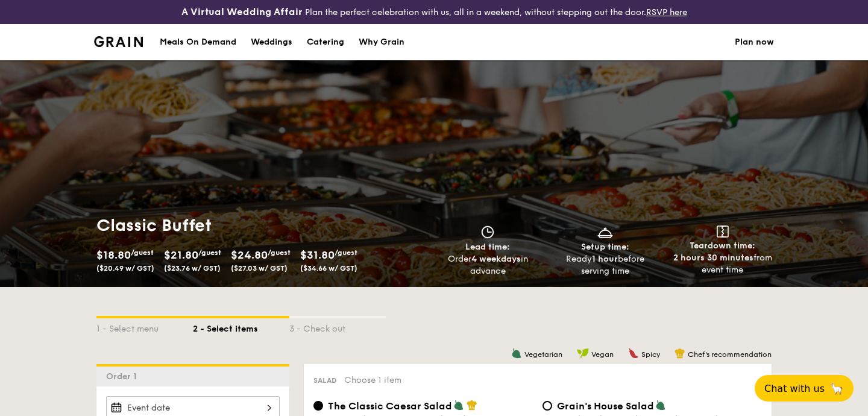 This screenshot has width=868, height=416. Describe the element at coordinates (382, 42) in the screenshot. I see `div: Why Grain` at that location.